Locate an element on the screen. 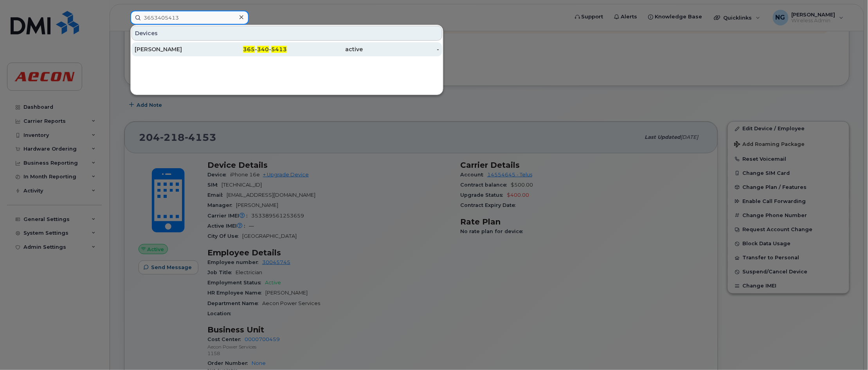 Image resolution: width=868 pixels, height=370 pixels. span: 5413 is located at coordinates (279, 49).